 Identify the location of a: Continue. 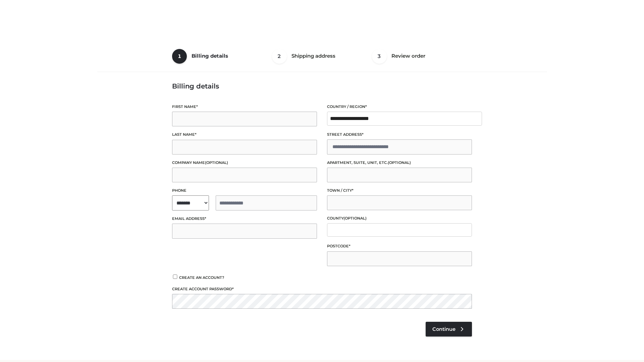
(449, 329).